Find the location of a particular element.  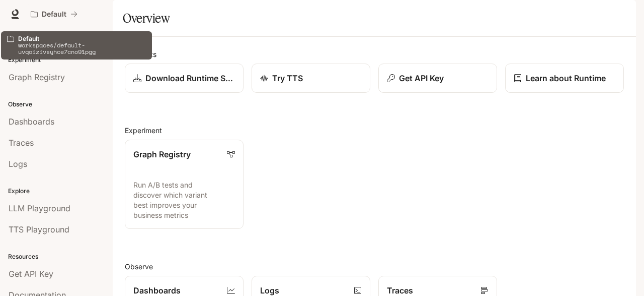

p: Learn about Runtime is located at coordinates (566, 78).